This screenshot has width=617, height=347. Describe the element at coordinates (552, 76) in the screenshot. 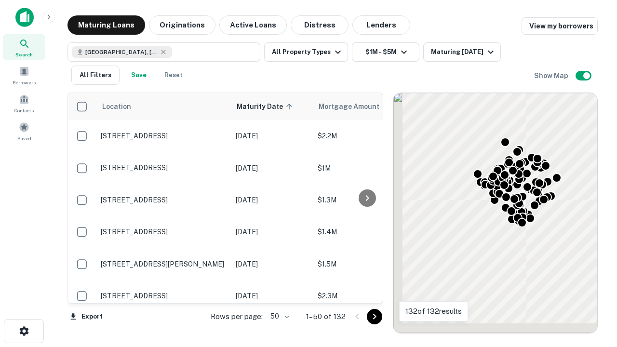

I see `h6: Show Map` at that location.